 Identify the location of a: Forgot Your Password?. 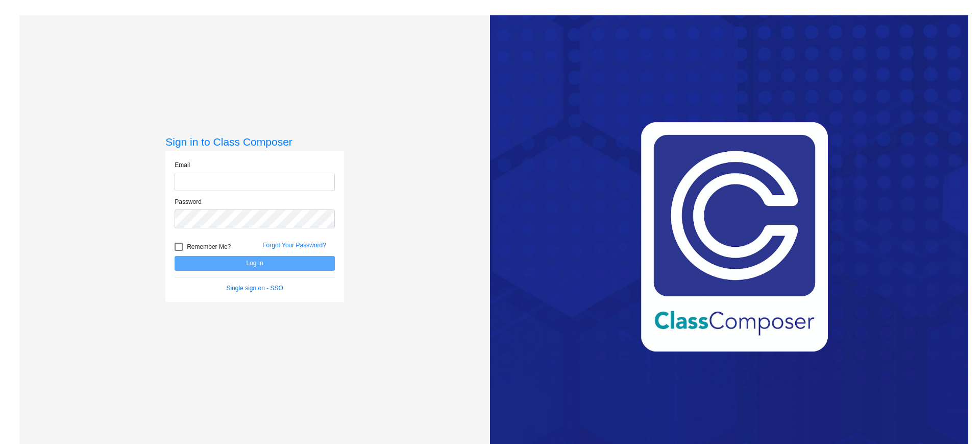
(294, 245).